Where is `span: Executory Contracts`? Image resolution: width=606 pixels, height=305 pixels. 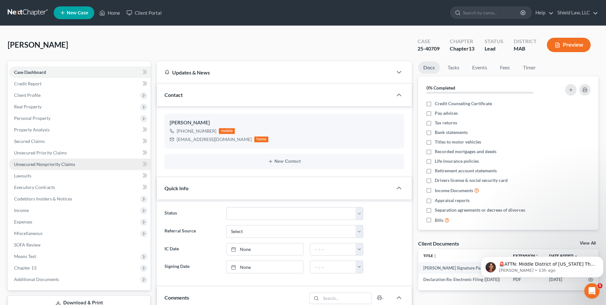 span: Executory Contracts is located at coordinates (34, 187).